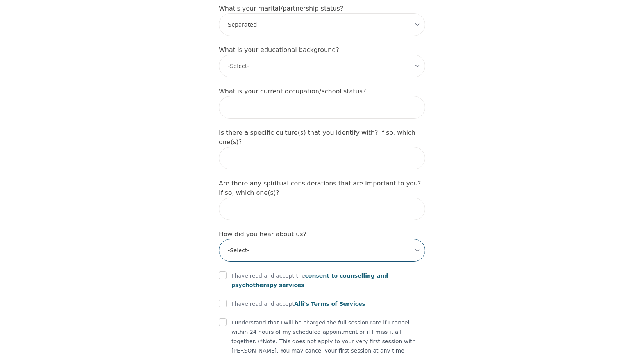 The height and width of the screenshot is (353, 644). What do you see at coordinates (317, 137) in the screenshot?
I see `label: Is there a specific culture(s) that you identify with? If so, which one(s)?` at bounding box center [317, 137].